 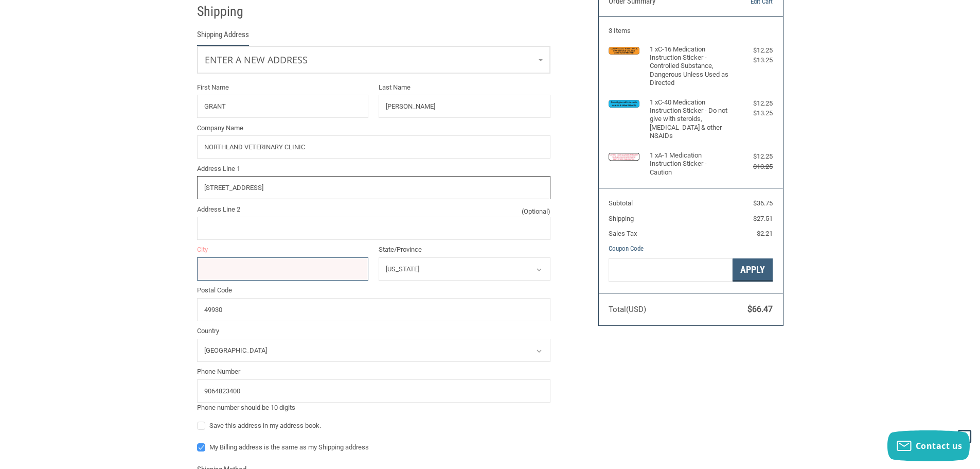 What do you see at coordinates (689, 163) in the screenshot?
I see `h4: 1 x A-1 Medication Instruction Sticker - Caution` at bounding box center [689, 163].